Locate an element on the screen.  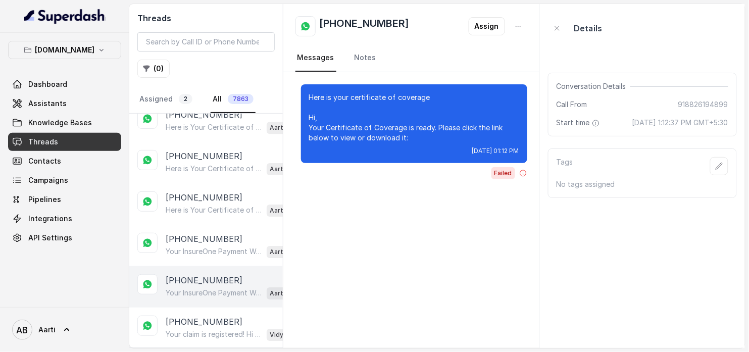
a: Knowledge Bases is located at coordinates (65, 123).